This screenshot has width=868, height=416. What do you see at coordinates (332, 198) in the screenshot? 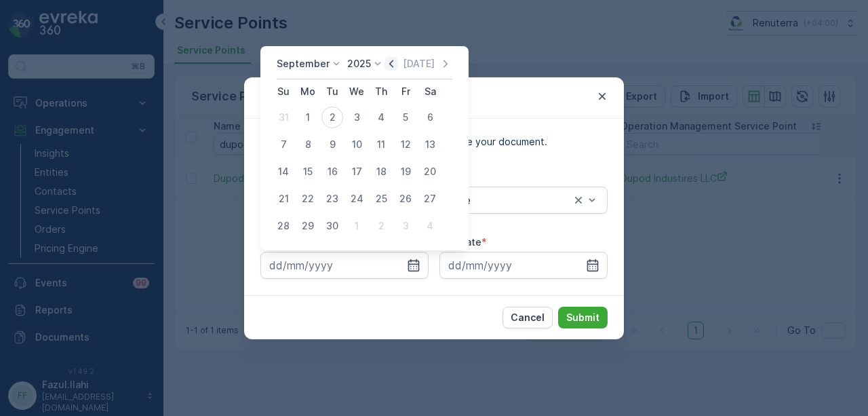
I see `div: 23` at bounding box center [332, 198].